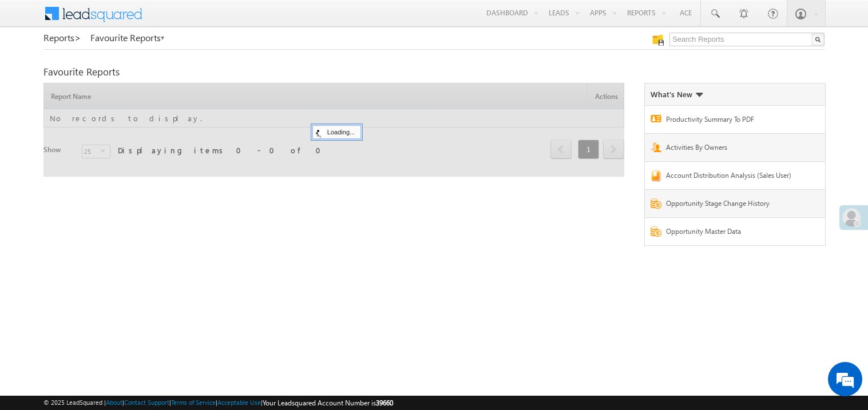 The height and width of the screenshot is (410, 868). What do you see at coordinates (384, 403) in the screenshot?
I see `span: 39660` at bounding box center [384, 403].